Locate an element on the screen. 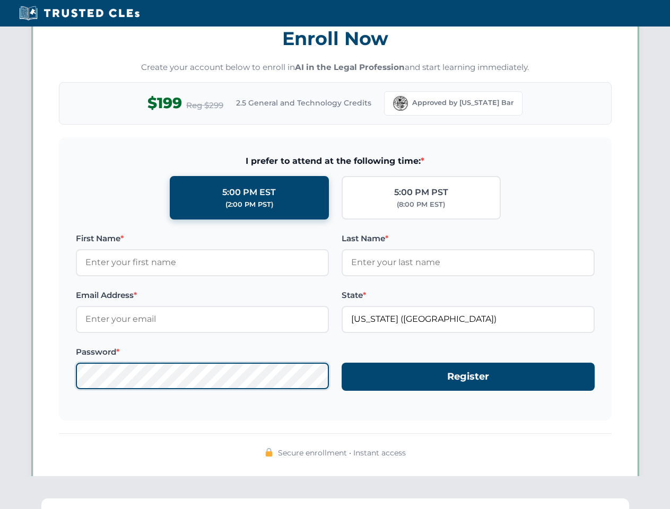 The width and height of the screenshot is (670, 509). span: $199 is located at coordinates (164, 103).